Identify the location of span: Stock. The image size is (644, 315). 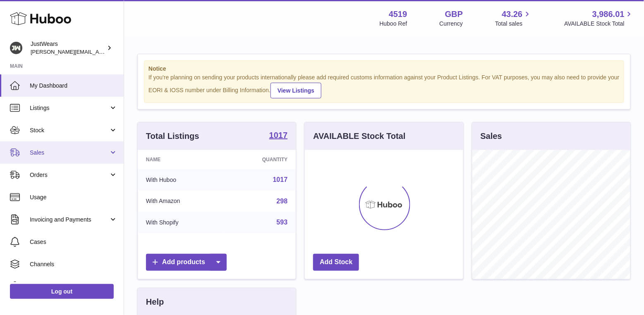
(69, 130).